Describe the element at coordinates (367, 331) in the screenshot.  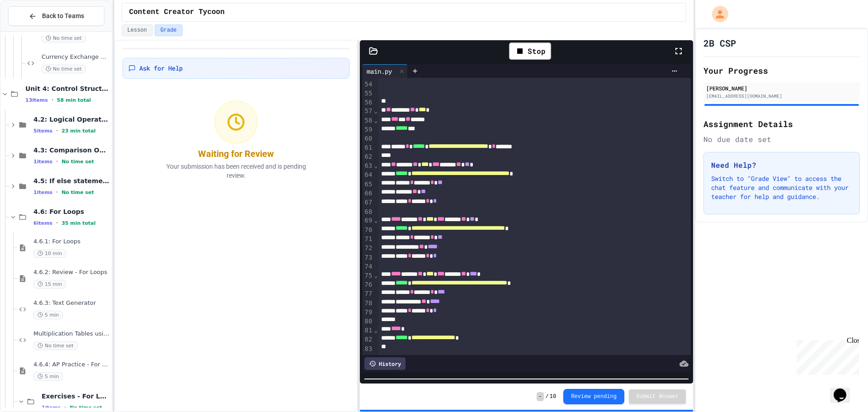
I see `div: 81` at that location.